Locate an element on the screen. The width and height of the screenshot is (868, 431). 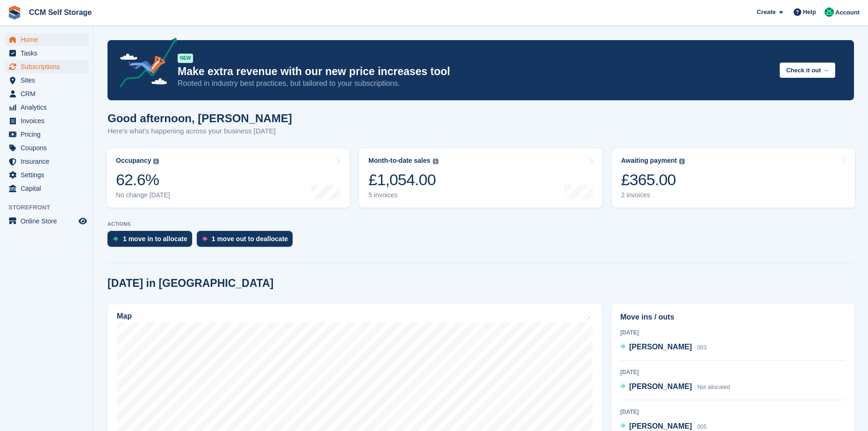
span: Pricing is located at coordinates (49, 135).